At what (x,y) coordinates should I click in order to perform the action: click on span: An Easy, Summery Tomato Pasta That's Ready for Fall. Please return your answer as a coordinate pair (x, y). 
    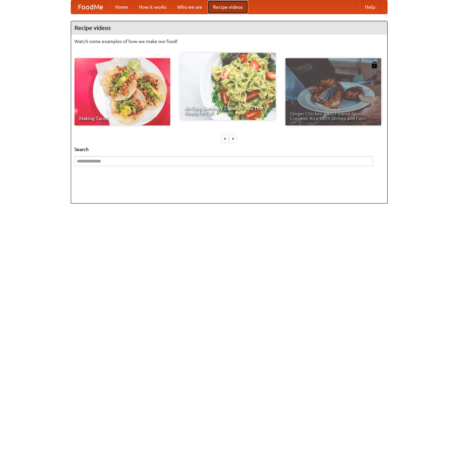
    Looking at the image, I should click on (228, 111).